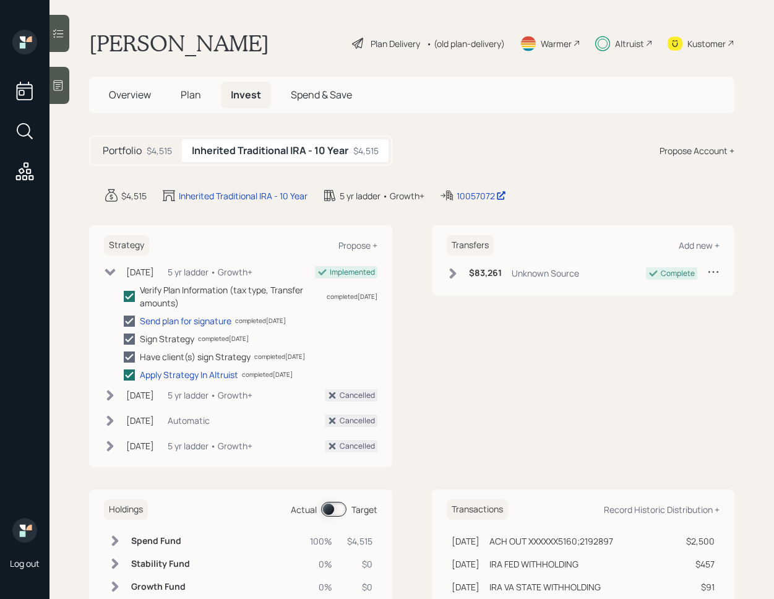 Image resolution: width=774 pixels, height=599 pixels. I want to click on span: Invest, so click(246, 95).